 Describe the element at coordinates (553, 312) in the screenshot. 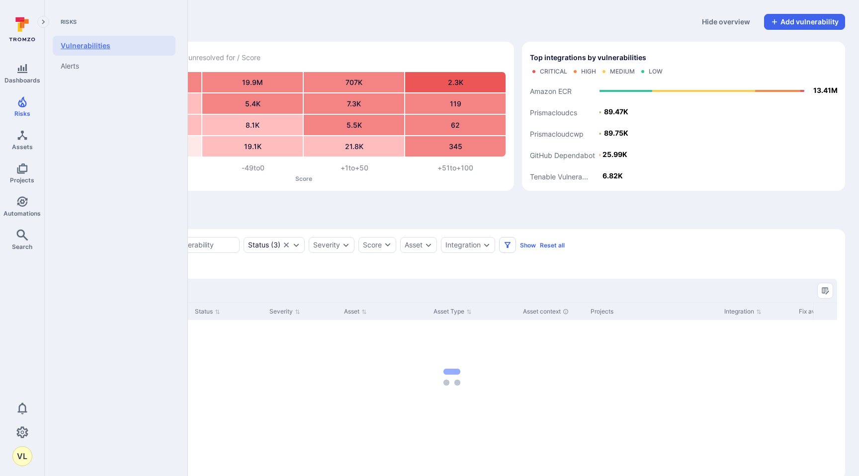

I see `div: Asset context` at that location.